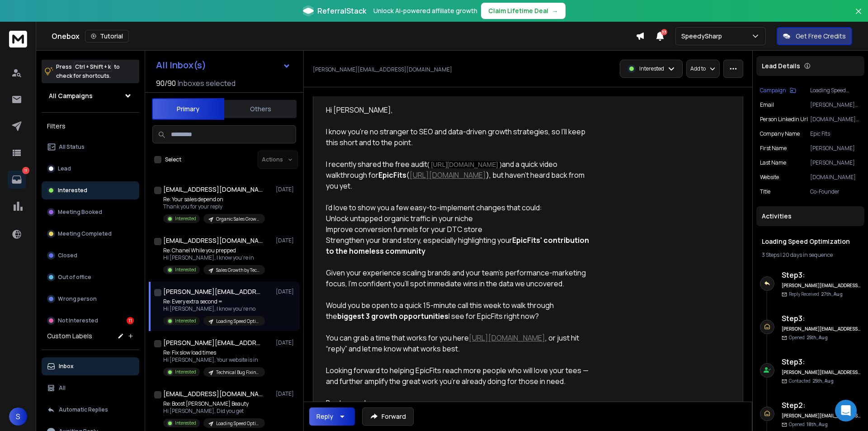 This screenshot has width=868, height=431. What do you see at coordinates (808, 424) in the screenshot?
I see `p: Opened` at bounding box center [808, 424].